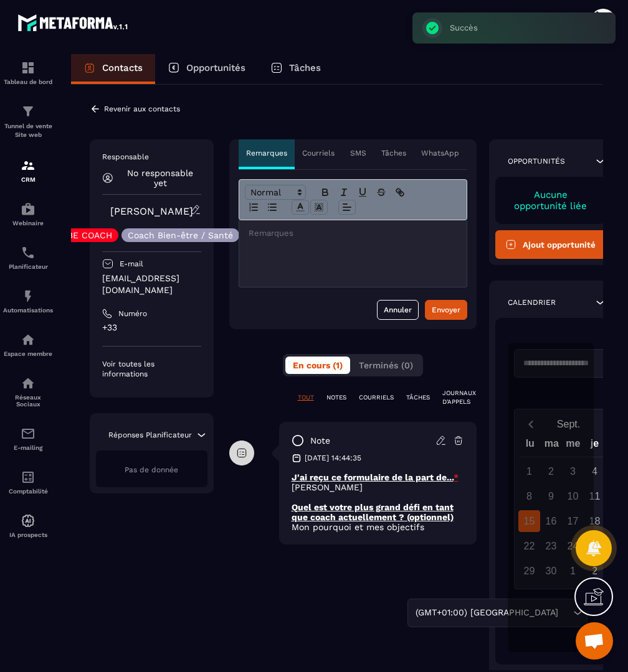 The height and width of the screenshot is (672, 628). I want to click on p: Remarques, so click(267, 153).